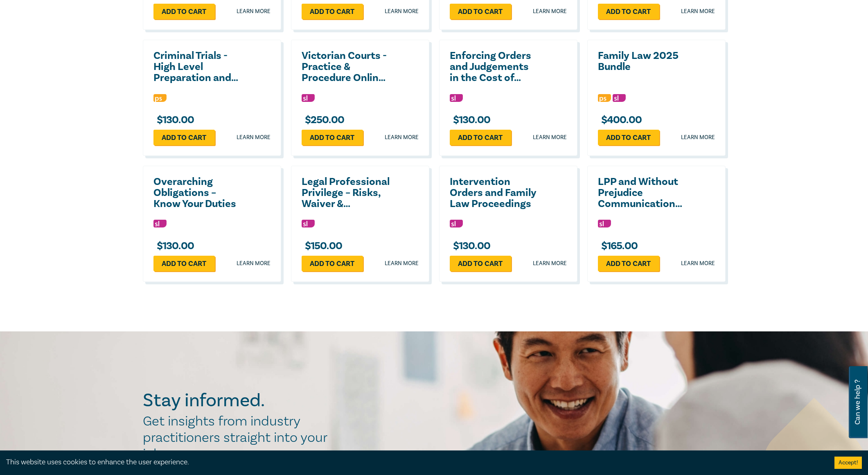 Image resolution: width=868 pixels, height=475 pixels. Describe the element at coordinates (848, 463) in the screenshot. I see `button: Accept cookies` at that location.